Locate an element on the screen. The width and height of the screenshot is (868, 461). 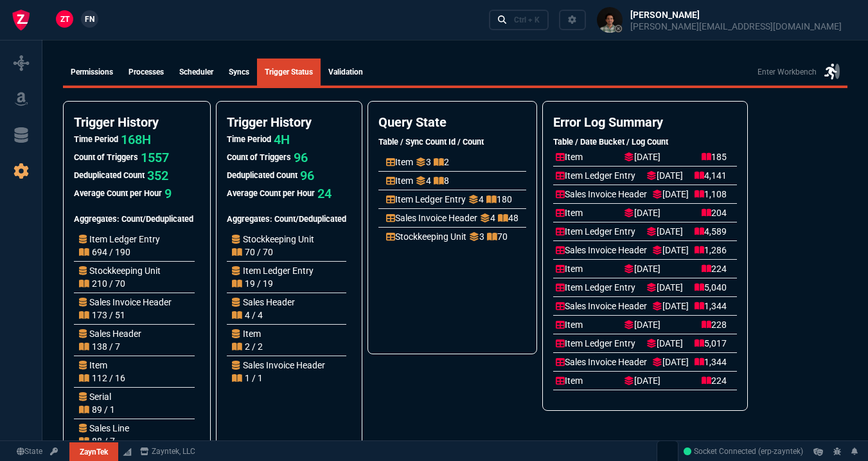
h5: Table / Sync Count Id / Count is located at coordinates (452, 141).